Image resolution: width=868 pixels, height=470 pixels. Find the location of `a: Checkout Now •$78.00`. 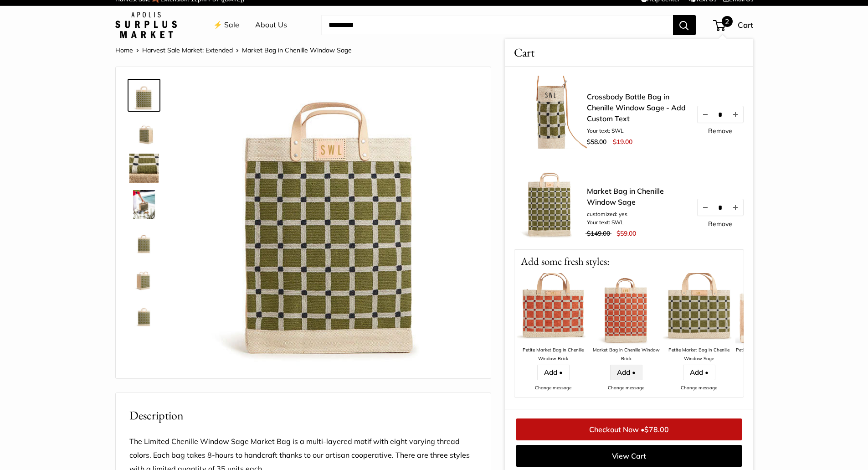

a: Checkout Now •$78.00 is located at coordinates (629, 430).